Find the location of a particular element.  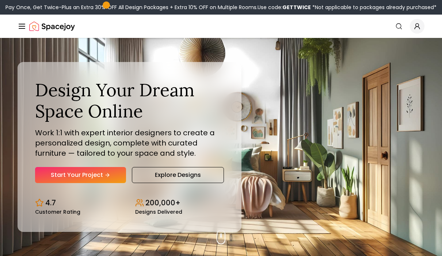

div: Design stats is located at coordinates (129, 203).